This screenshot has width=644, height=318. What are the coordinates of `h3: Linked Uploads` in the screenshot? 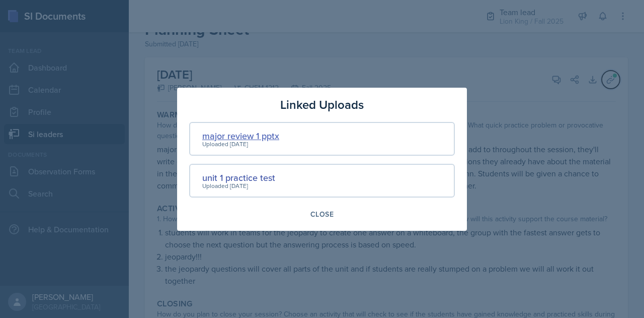 It's located at (322, 104).